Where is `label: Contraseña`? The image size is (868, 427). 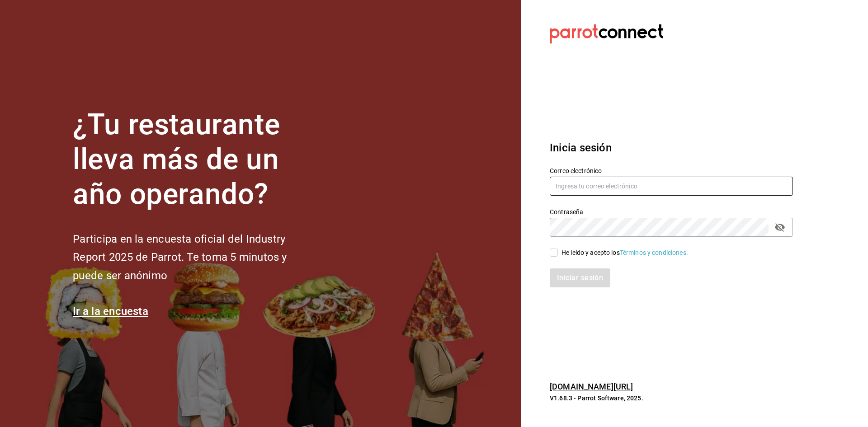
label: Contraseña is located at coordinates (672, 212).